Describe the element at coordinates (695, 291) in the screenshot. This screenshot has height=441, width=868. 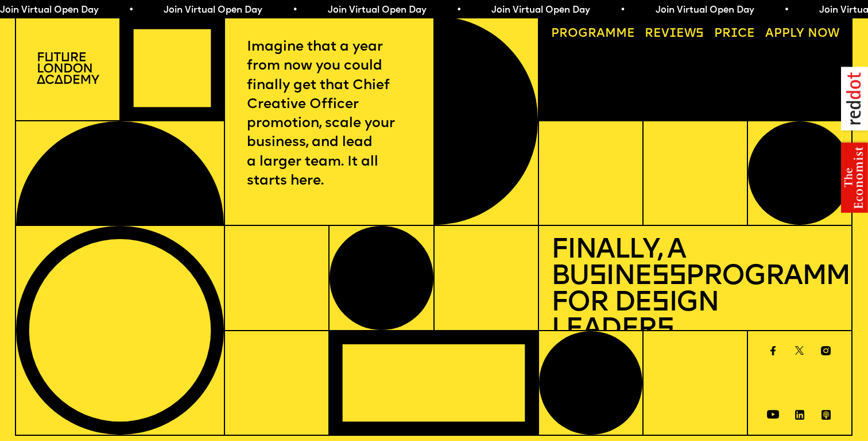
I see `h1: Finally, a Bu ine Programme for De ign Leader` at that location.